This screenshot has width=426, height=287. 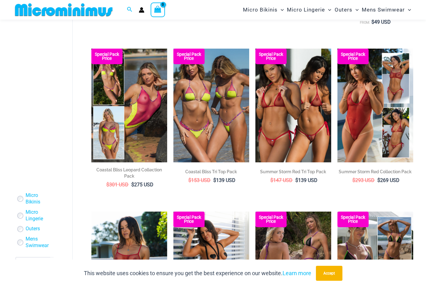 What do you see at coordinates (293, 173) in the screenshot?
I see `a: Summer Storm Red Tri Top Pack` at bounding box center [293, 173].